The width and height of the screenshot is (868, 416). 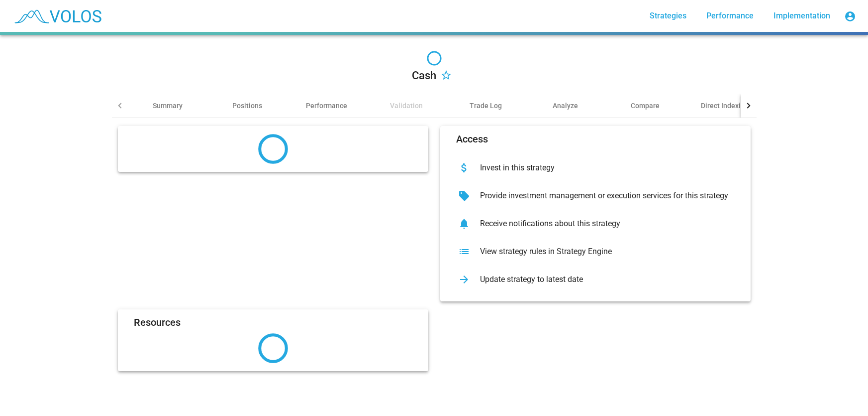 I want to click on div: Invest in this strategy, so click(x=603, y=168).